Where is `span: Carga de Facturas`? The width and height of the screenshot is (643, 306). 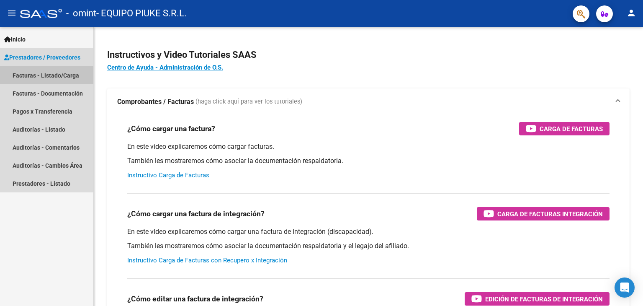
span: Carga de Facturas is located at coordinates (571, 129).